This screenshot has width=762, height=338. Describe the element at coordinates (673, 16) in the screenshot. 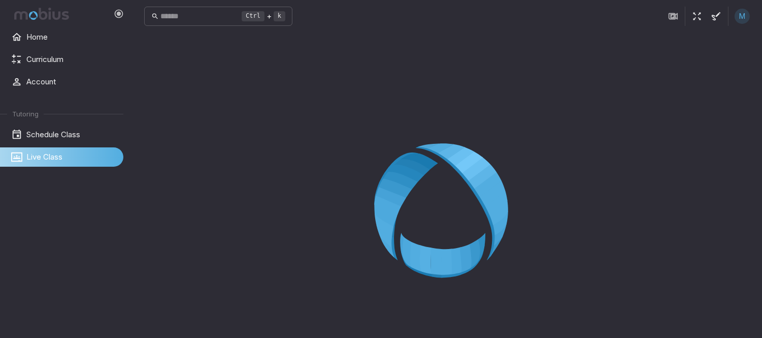

I see `button: Join in Zoom Client` at that location.